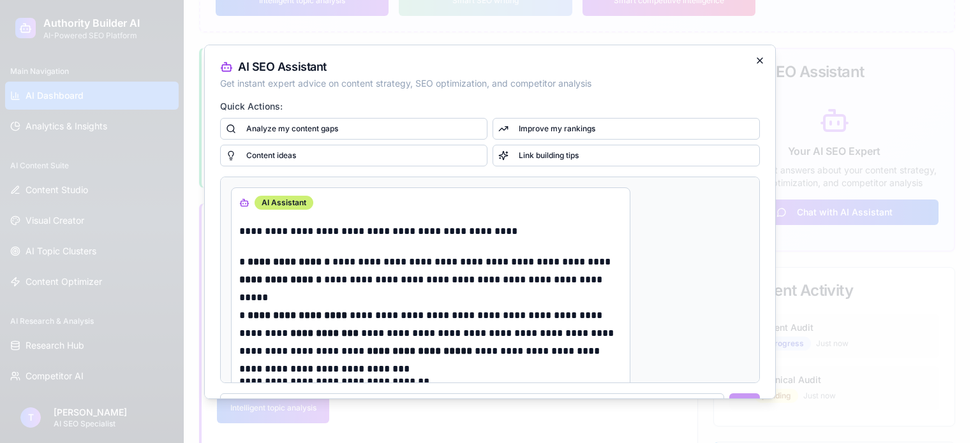 The width and height of the screenshot is (980, 443). Describe the element at coordinates (490, 67) in the screenshot. I see `h2: AI SEO Assistant` at that location.